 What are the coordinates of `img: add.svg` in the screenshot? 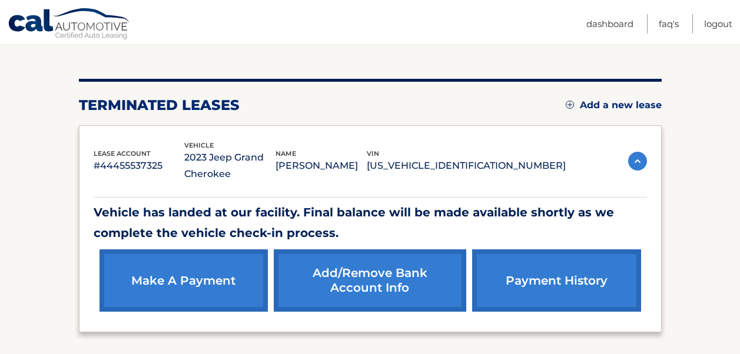 It's located at (570, 105).